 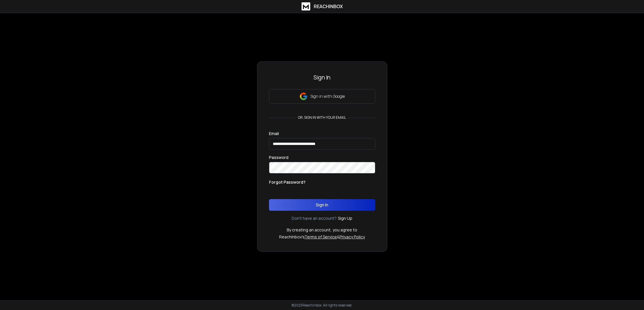 What do you see at coordinates (322, 96) in the screenshot?
I see `button: Sign in with Google` at bounding box center [322, 96].